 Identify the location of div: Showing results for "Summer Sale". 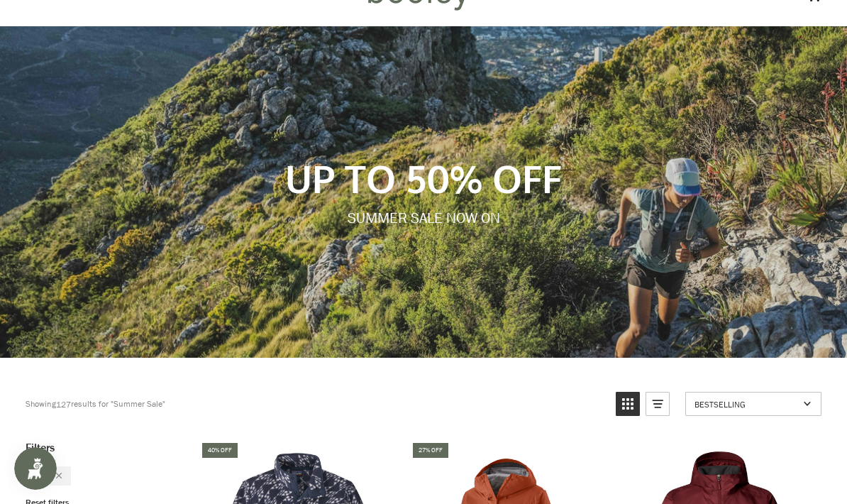
(95, 403).